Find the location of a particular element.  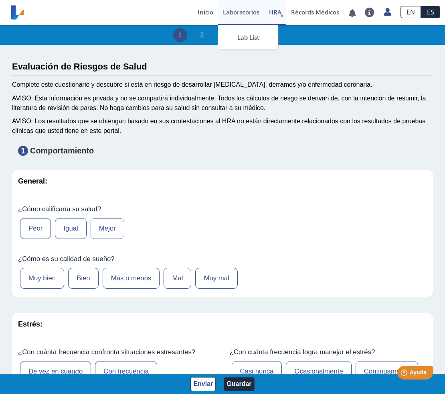

div: AVISO: Esta información es privada y no se compartirá individualmente. Todos los cálculos de ries... is located at coordinates (223, 103).